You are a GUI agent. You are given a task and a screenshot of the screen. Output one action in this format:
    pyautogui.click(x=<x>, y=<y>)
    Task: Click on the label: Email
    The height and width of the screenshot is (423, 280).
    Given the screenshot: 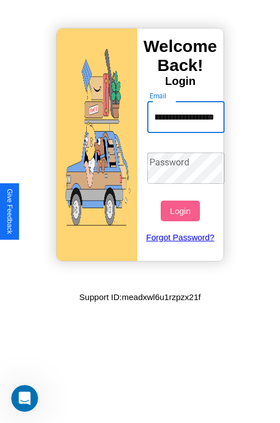 What is the action you would take?
    pyautogui.click(x=158, y=96)
    